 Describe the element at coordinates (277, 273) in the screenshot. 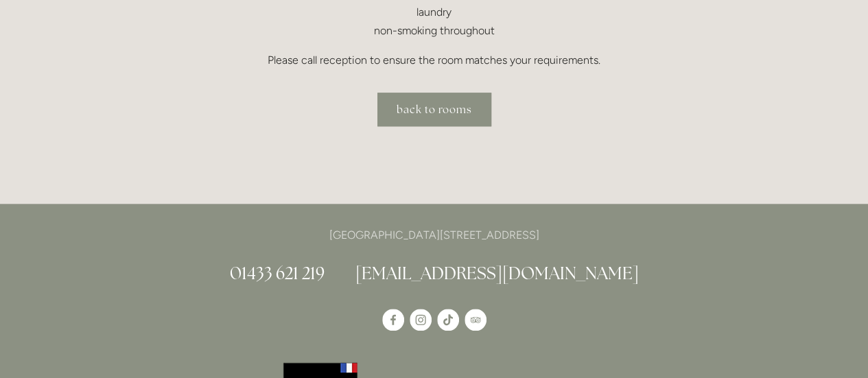

I see `a: 01433 621 219` at that location.